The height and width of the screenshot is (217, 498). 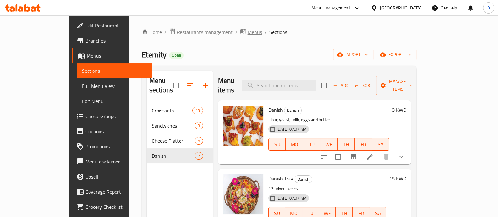 I want to click on span: Choice Groups, so click(x=116, y=116).